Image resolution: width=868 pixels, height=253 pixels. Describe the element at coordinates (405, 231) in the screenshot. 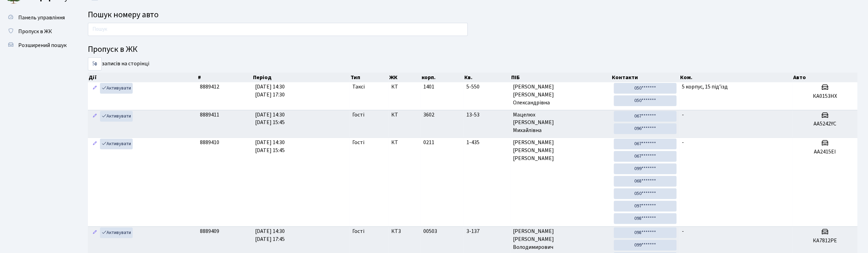

I see `span: КТ3` at that location.